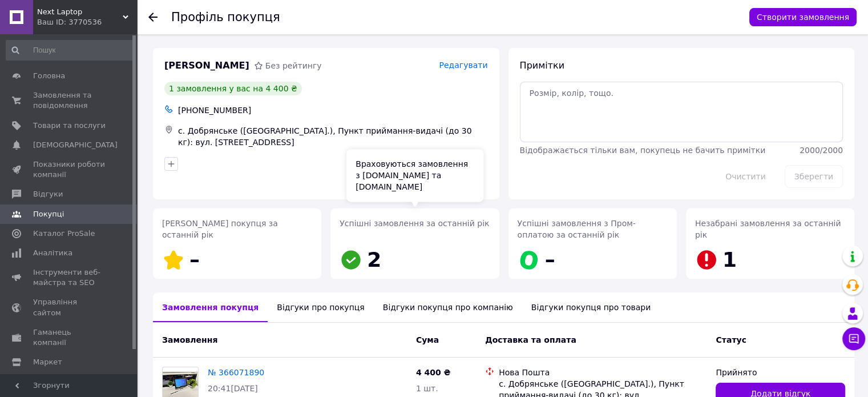 This screenshot has height=397, width=868. I want to click on span: Замовлення та повідомлення, so click(69, 101).